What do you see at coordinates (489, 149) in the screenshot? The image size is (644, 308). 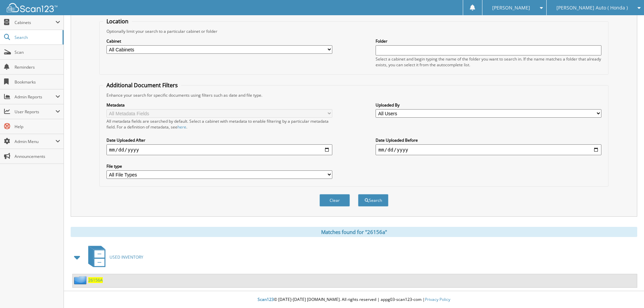 I see `input: end` at bounding box center [489, 149].